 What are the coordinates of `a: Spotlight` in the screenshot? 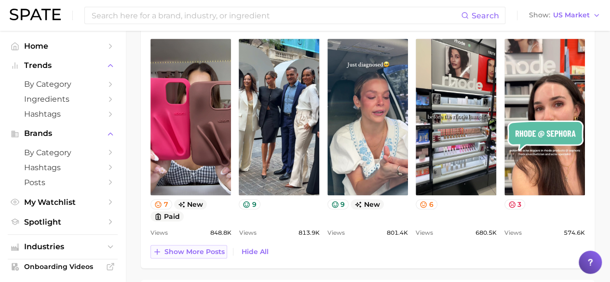 It's located at (63, 222).